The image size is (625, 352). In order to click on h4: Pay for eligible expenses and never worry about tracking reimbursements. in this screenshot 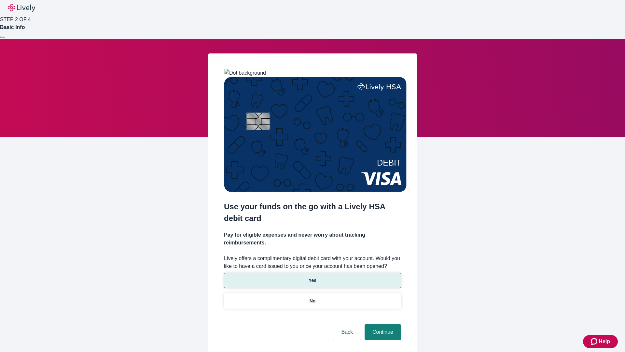, I will do `click(313, 239)`.